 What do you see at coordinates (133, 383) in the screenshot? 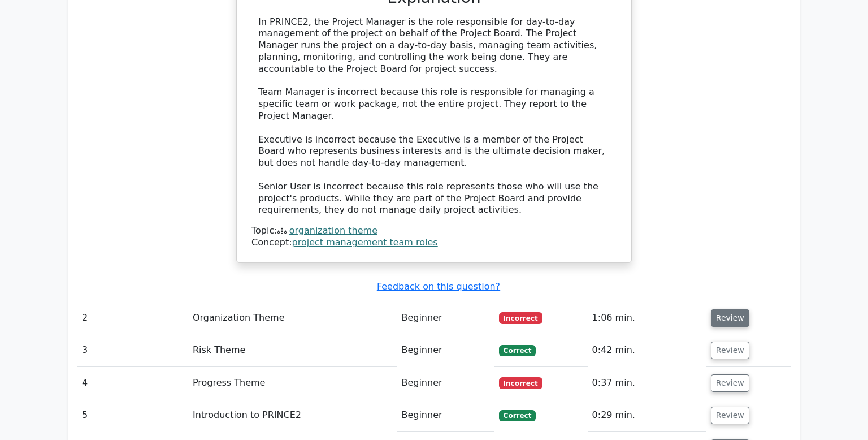
I see `td: 4` at bounding box center [133, 383].